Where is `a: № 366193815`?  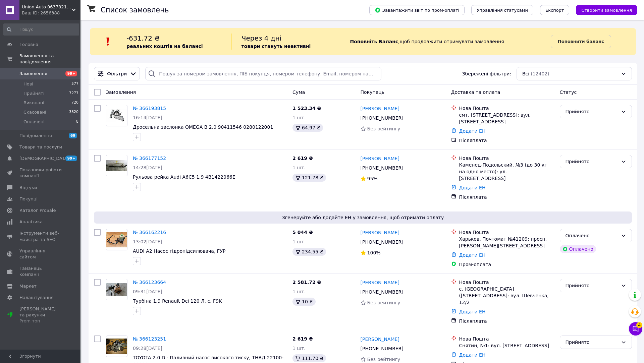
a: № 366193815 is located at coordinates (149, 109).